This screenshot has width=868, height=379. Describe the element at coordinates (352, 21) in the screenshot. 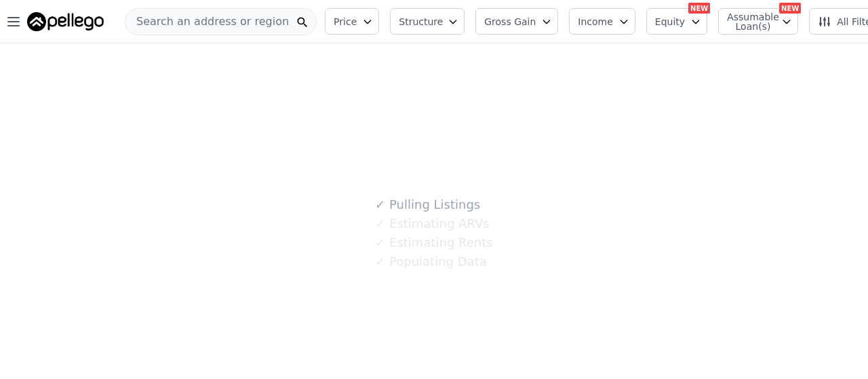

I see `button: Price` at that location.